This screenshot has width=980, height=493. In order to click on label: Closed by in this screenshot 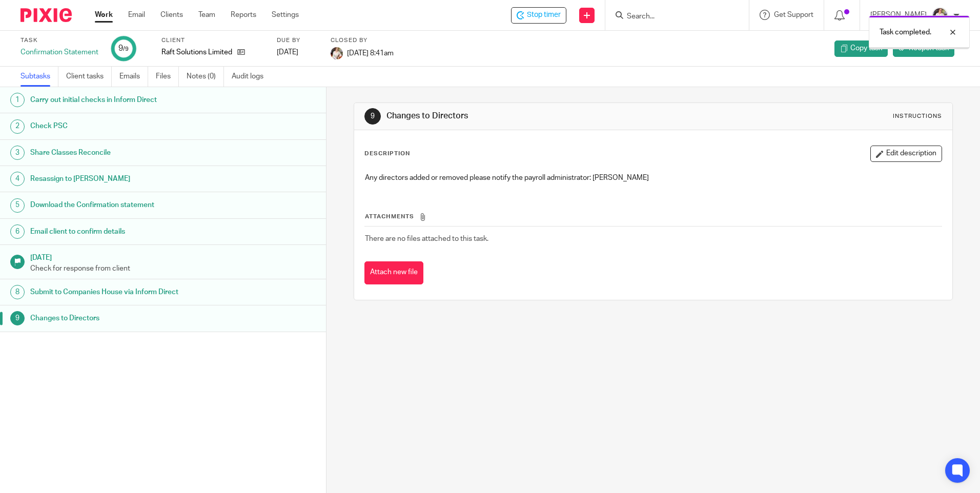, I will do `click(362, 41)`.